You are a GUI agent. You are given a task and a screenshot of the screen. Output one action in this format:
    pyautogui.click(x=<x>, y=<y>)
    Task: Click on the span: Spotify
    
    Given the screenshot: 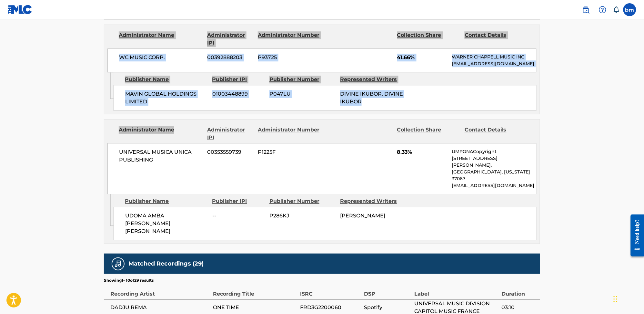 What is the action you would take?
    pyautogui.click(x=388, y=307)
    